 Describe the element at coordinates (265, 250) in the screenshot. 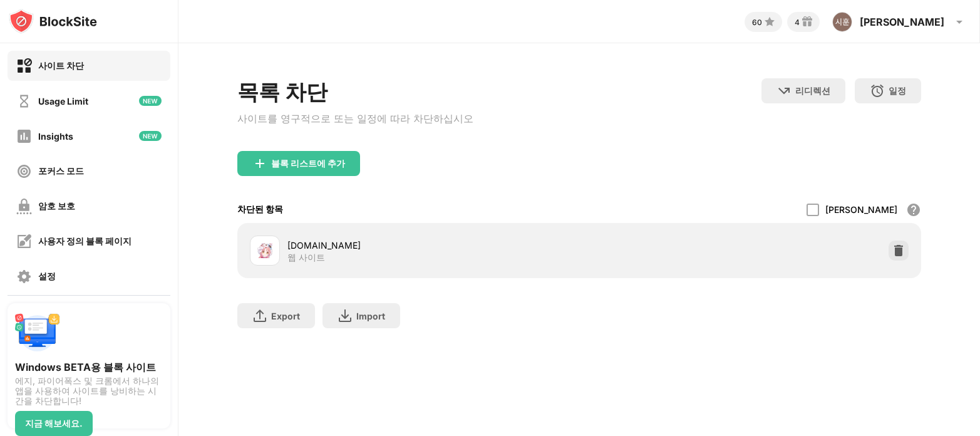

I see `img: favicons` at that location.